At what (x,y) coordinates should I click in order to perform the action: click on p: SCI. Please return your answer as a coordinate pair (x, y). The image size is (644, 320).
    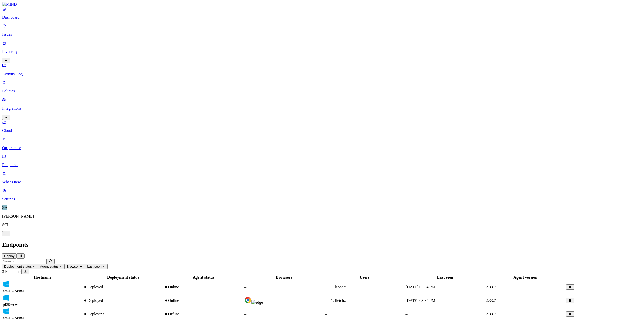
    Looking at the image, I should click on (322, 225).